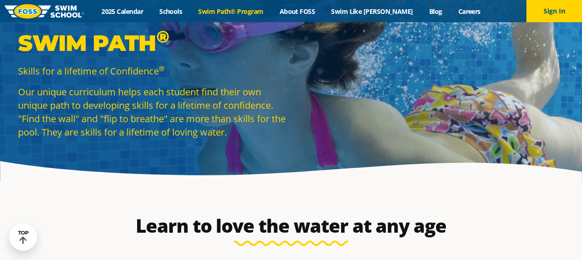 Image resolution: width=582 pixels, height=260 pixels. Describe the element at coordinates (231, 11) in the screenshot. I see `a: Swim Path® Program` at that location.